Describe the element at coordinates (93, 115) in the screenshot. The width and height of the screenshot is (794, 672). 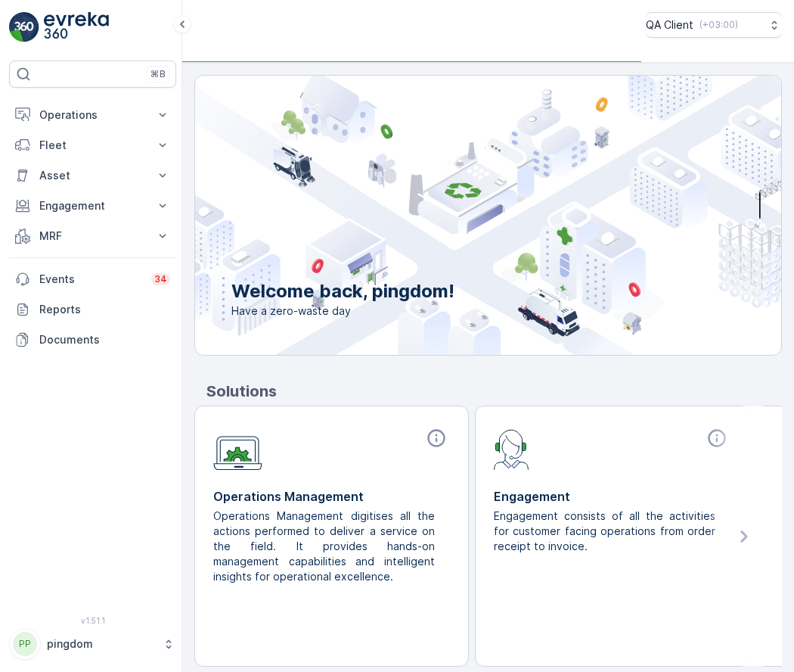
I see `p: Operations` at that location.